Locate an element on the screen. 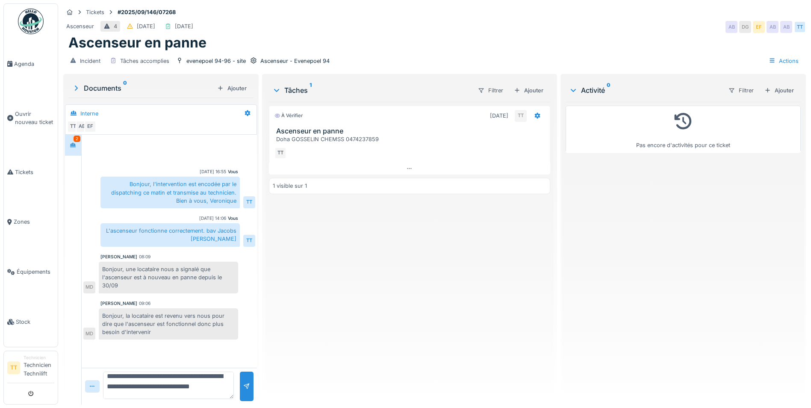 This screenshot has width=811, height=408. div: Bonjour, une locataire nous a signalé que l'ascenseur est à nouveau en panne depuis le 30/09 is located at coordinates (168, 277).